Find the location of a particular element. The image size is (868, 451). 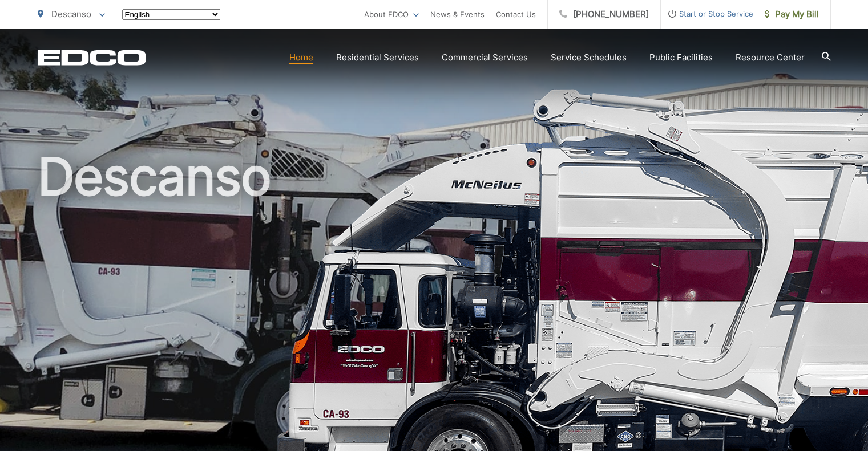

a: Resource Center is located at coordinates (769, 58).